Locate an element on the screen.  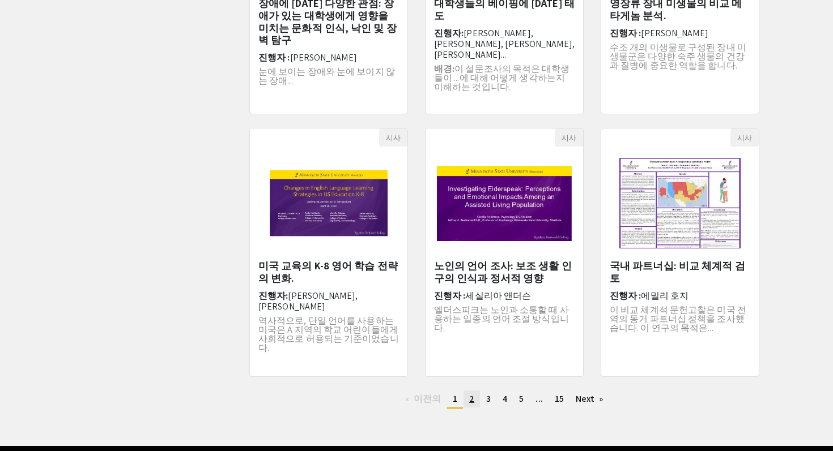
font: 이 비교 체계적 문헌고찰은 미국 전역의 동거 파트너십 정책을 조사했습니다. 이 연구의 목적은... is located at coordinates (677, 319).